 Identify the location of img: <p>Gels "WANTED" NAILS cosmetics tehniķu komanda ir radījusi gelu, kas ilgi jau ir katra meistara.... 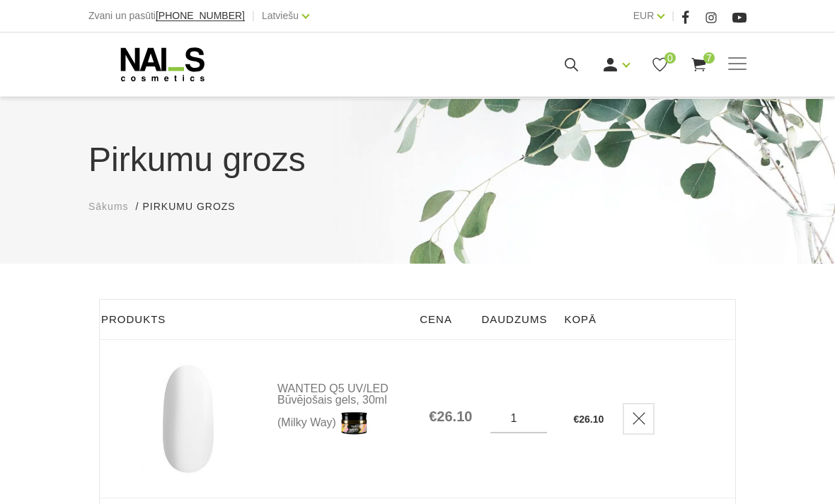
(354, 424).